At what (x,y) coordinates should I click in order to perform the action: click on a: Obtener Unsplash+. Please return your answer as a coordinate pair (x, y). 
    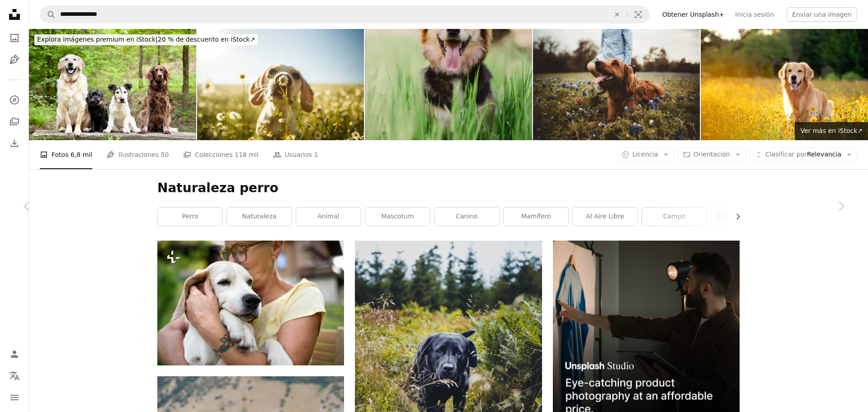
    Looking at the image, I should click on (693, 14).